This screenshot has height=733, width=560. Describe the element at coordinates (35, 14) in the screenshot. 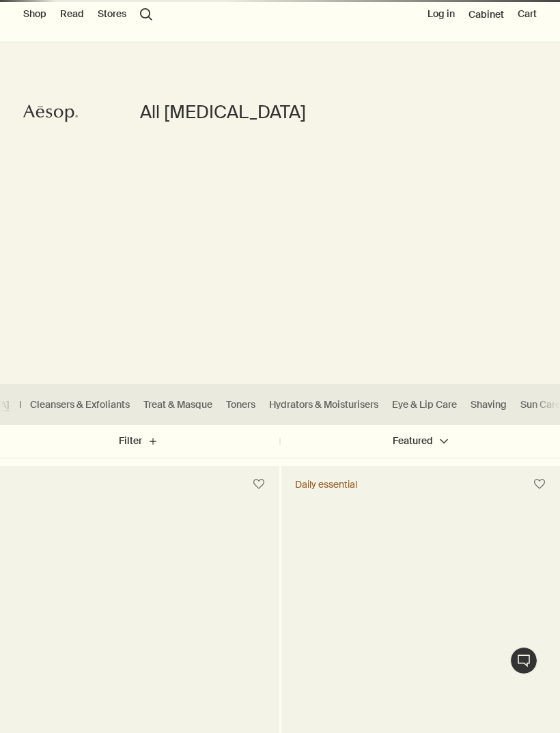

I see `button: Shop` at that location.